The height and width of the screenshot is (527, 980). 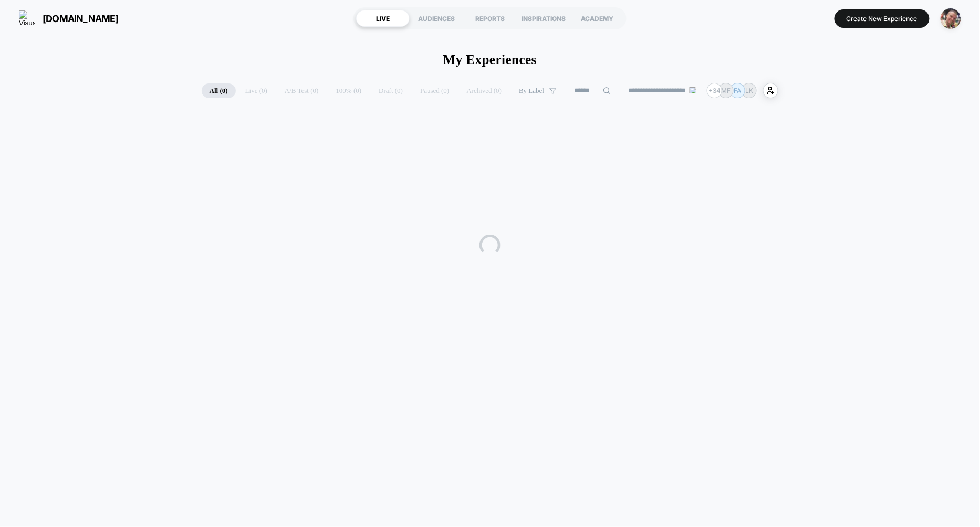 I want to click on button: Create New Experience, so click(x=882, y=18).